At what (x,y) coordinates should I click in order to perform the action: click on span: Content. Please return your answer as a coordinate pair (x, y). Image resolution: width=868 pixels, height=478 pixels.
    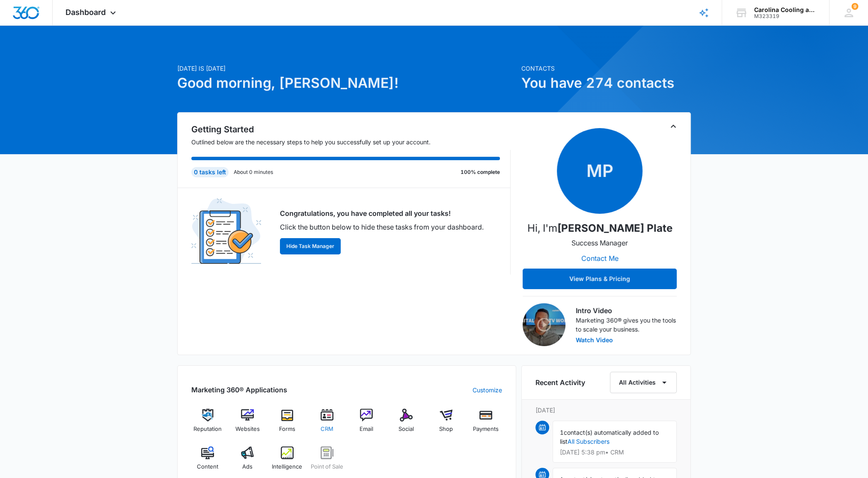
    Looking at the image, I should click on (208, 466).